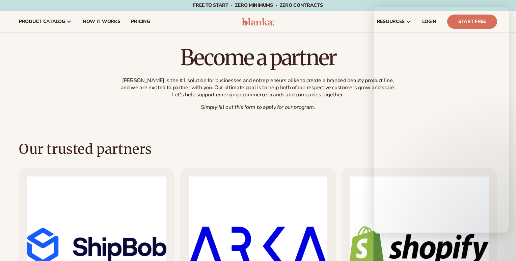 The height and width of the screenshot is (261, 516). Describe the element at coordinates (102, 22) in the screenshot. I see `a: How It Works` at that location.